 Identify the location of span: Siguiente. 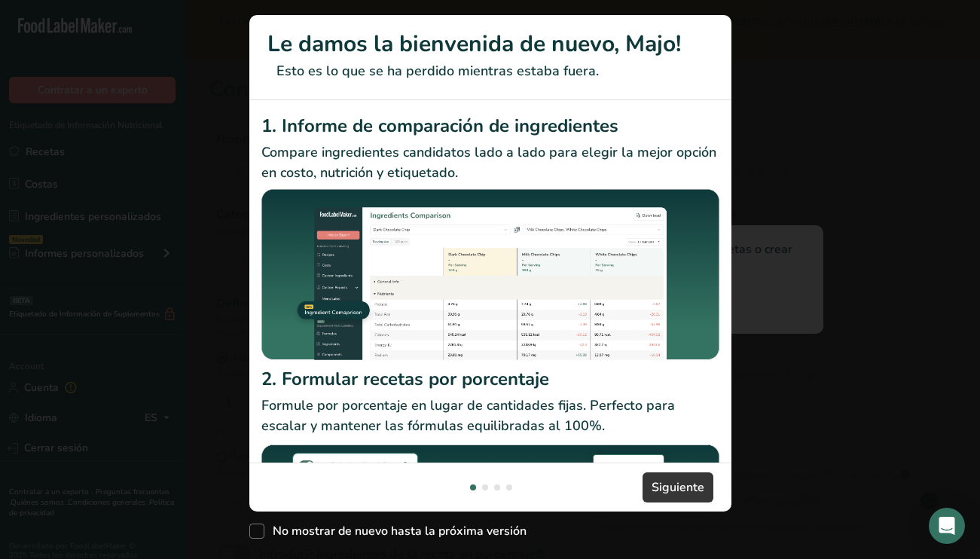
(678, 488).